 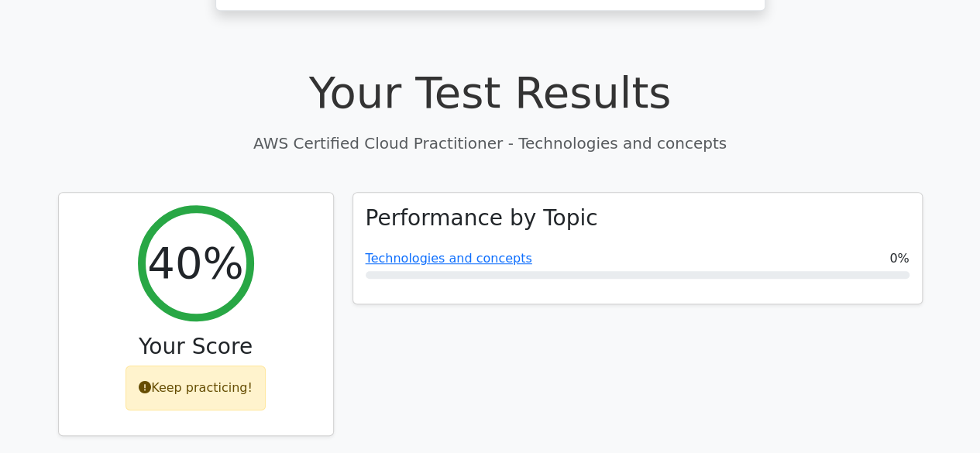 I want to click on h1: Your Test Results, so click(x=490, y=92).